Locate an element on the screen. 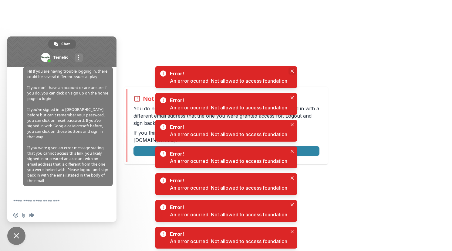 The height and width of the screenshot is (251, 452). div: More channels is located at coordinates (79, 57).